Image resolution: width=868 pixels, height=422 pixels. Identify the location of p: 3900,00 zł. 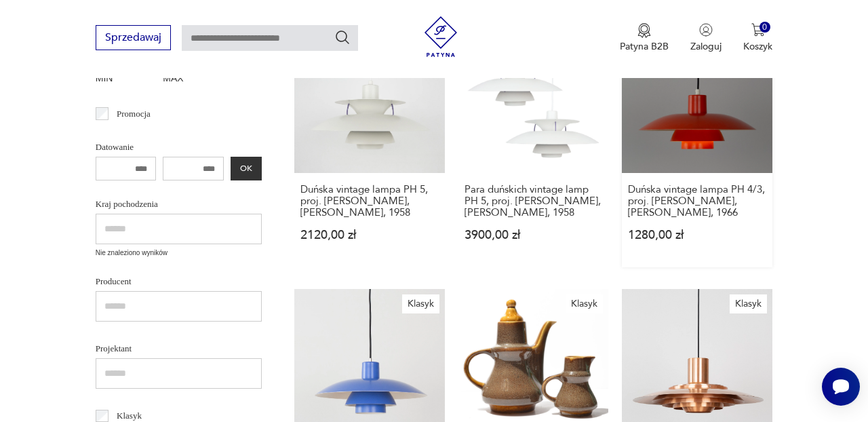
(534, 235).